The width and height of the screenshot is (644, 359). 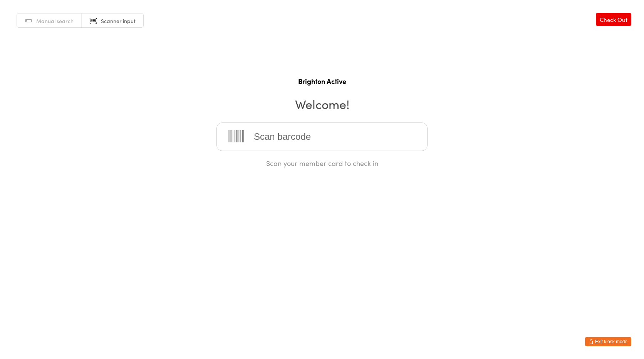 I want to click on button: Exit kiosk mode, so click(x=608, y=341).